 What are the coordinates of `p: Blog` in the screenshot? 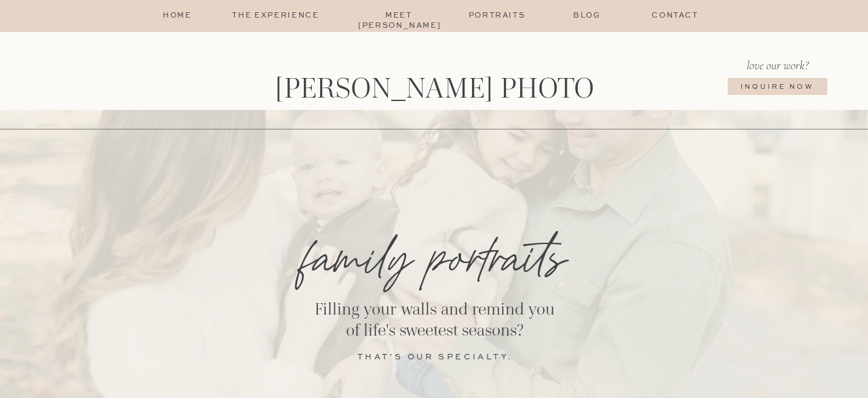 It's located at (587, 16).